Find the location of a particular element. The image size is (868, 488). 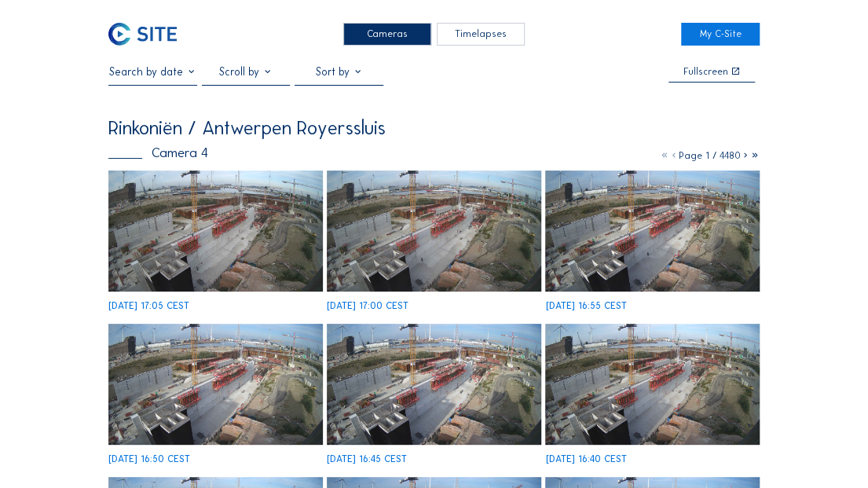

div: Timelapses is located at coordinates (481, 34).